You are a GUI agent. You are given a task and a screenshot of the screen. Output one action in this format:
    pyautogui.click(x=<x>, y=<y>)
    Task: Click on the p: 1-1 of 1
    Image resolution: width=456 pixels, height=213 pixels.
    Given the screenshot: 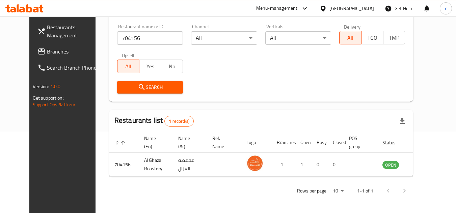 What is the action you would take?
    pyautogui.click(x=365, y=191)
    